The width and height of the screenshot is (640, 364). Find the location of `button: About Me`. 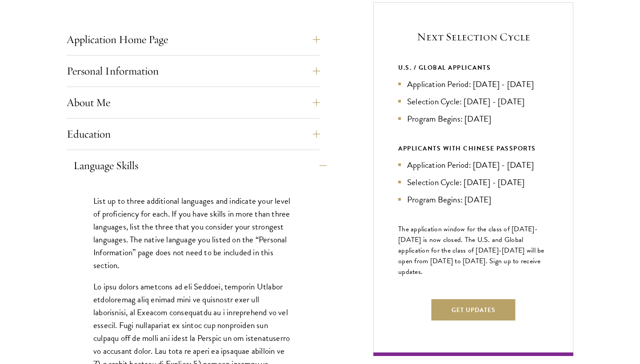

button: About Me is located at coordinates (193, 103).